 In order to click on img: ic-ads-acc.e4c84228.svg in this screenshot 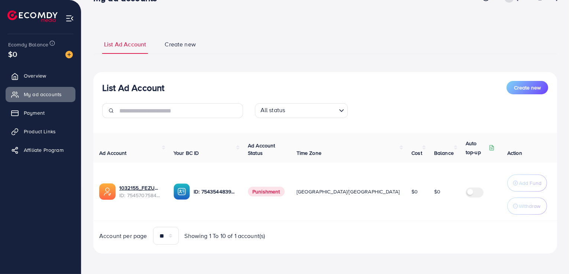, I will do `click(107, 192)`.